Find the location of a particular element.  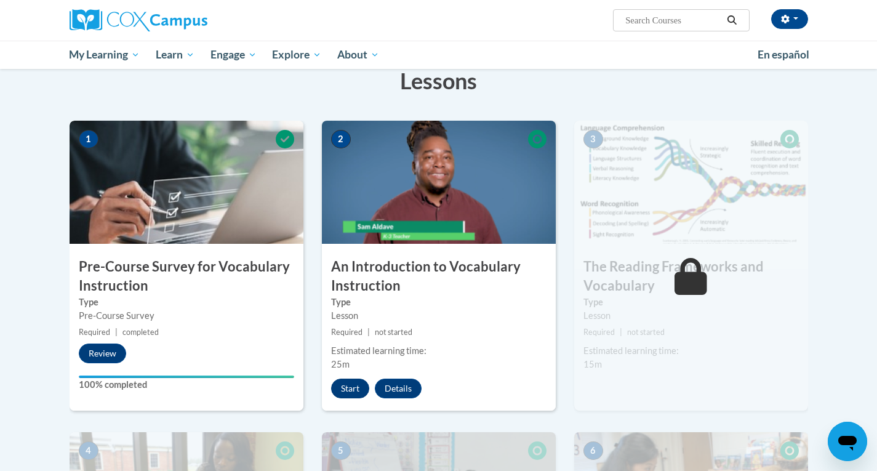

span: 1 is located at coordinates (89, 139).